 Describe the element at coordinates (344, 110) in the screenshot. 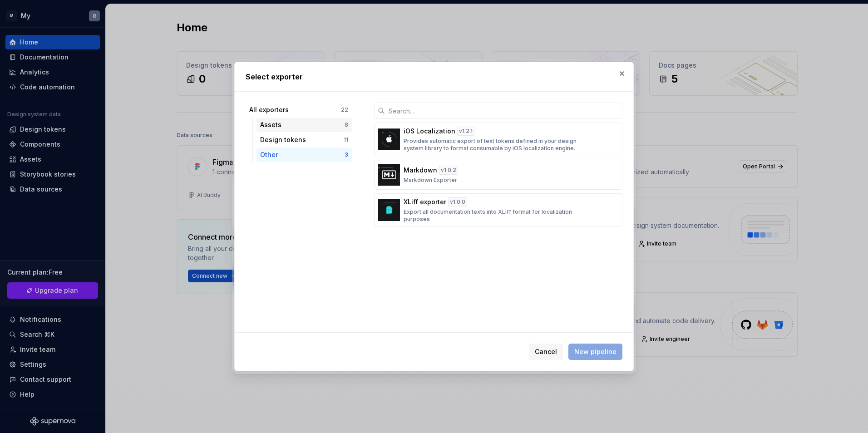

I see `div: 22` at that location.